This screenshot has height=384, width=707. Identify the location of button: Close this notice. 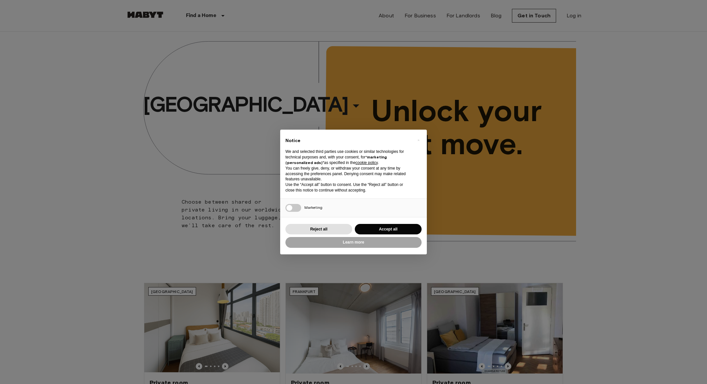
(418, 140).